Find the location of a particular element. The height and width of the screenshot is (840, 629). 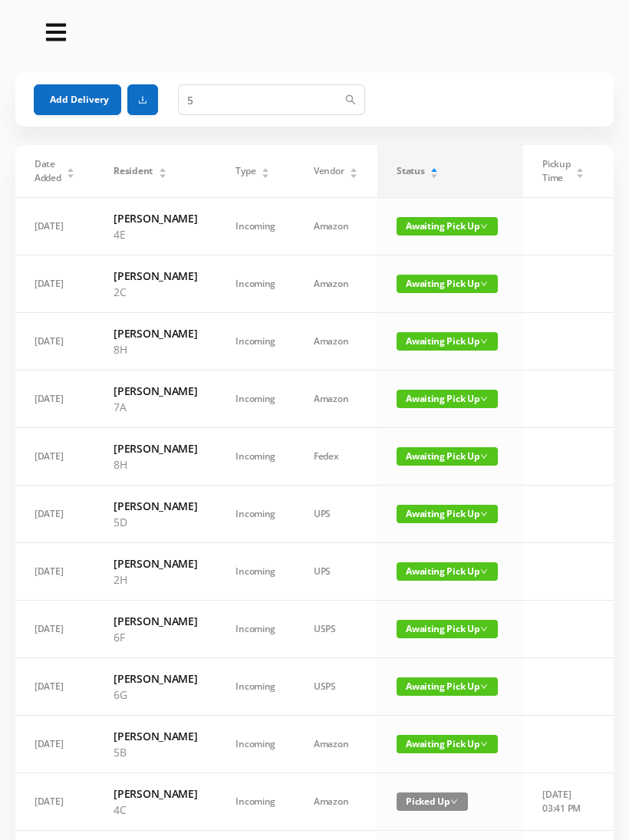

span: Picked Up is located at coordinates (431, 801).